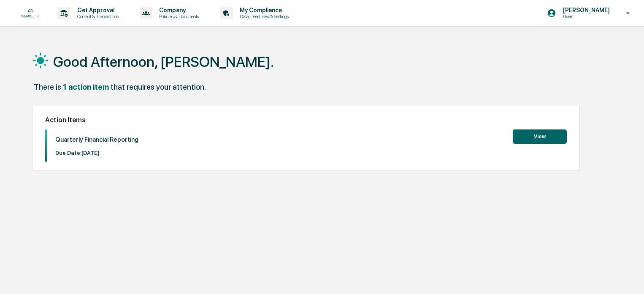  Describe the element at coordinates (263, 17) in the screenshot. I see `p: Data, Deadlines & Settings` at that location.